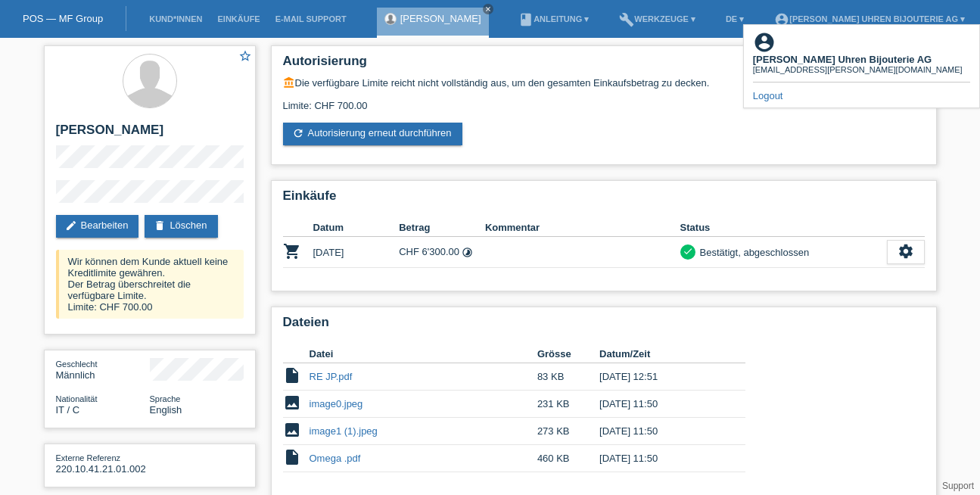 The image size is (980, 495). Describe the element at coordinates (467, 253) in the screenshot. I see `i: Fixe Raten (24 Raten)` at that location.